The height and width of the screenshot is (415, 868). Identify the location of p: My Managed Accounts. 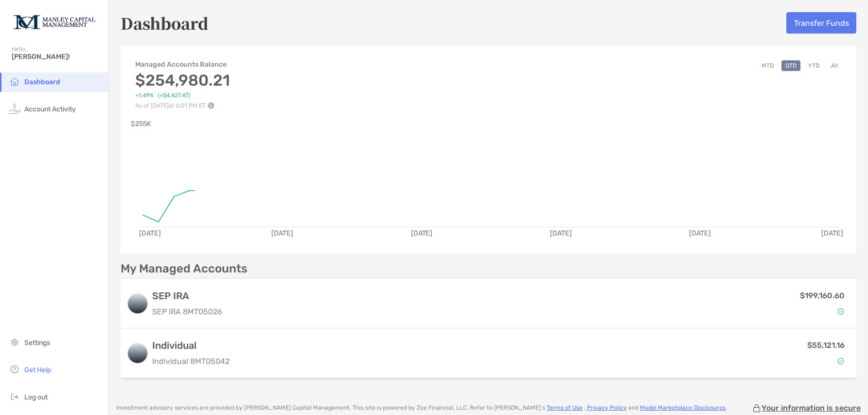
(184, 269).